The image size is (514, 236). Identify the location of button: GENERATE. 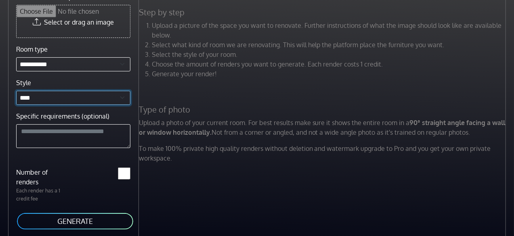
(75, 221).